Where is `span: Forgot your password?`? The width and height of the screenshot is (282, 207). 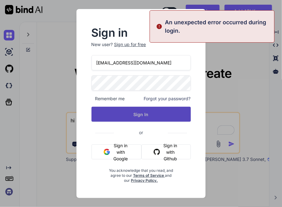 span: Forgot your password? is located at coordinates (167, 99).